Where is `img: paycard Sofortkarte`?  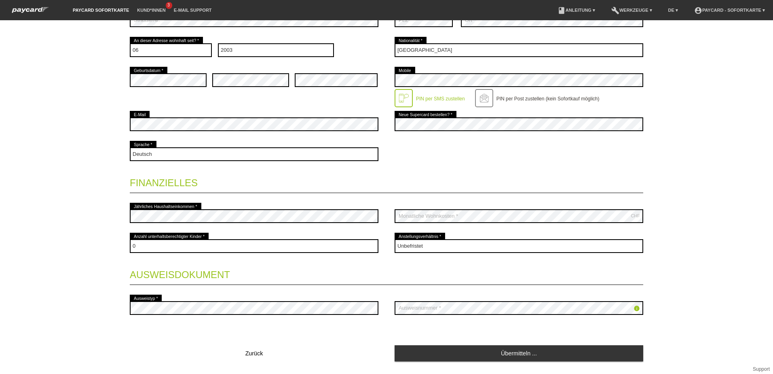 img: paycard Sofortkarte is located at coordinates (30, 10).